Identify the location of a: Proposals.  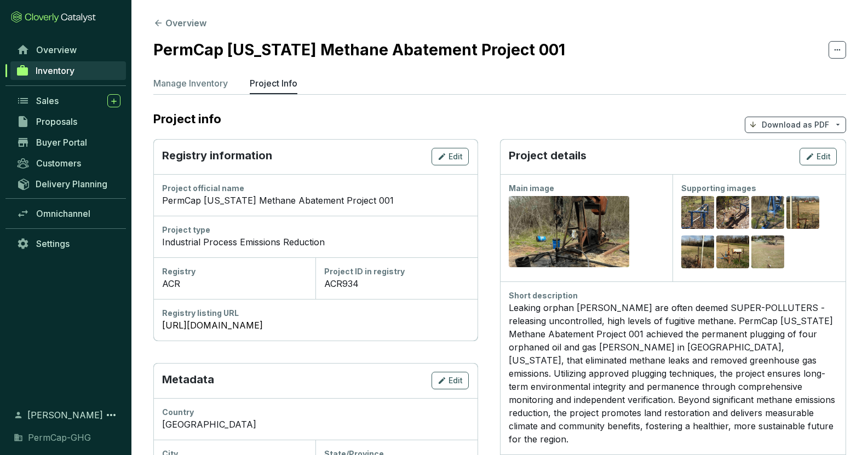
(68, 122).